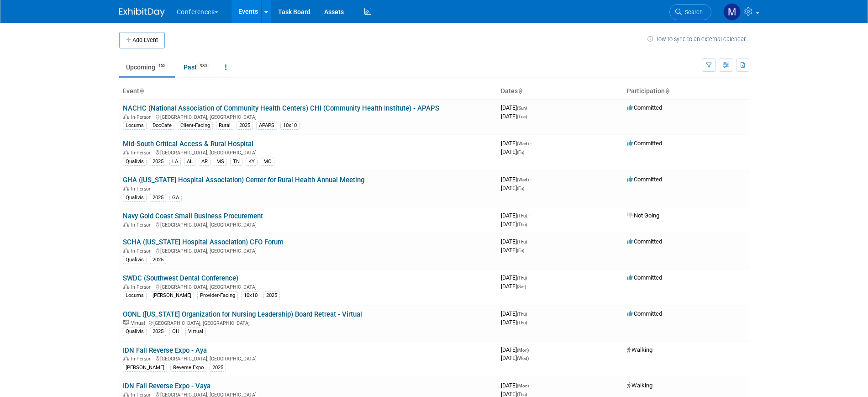 The width and height of the screenshot is (868, 397). I want to click on div: MS, so click(220, 162).